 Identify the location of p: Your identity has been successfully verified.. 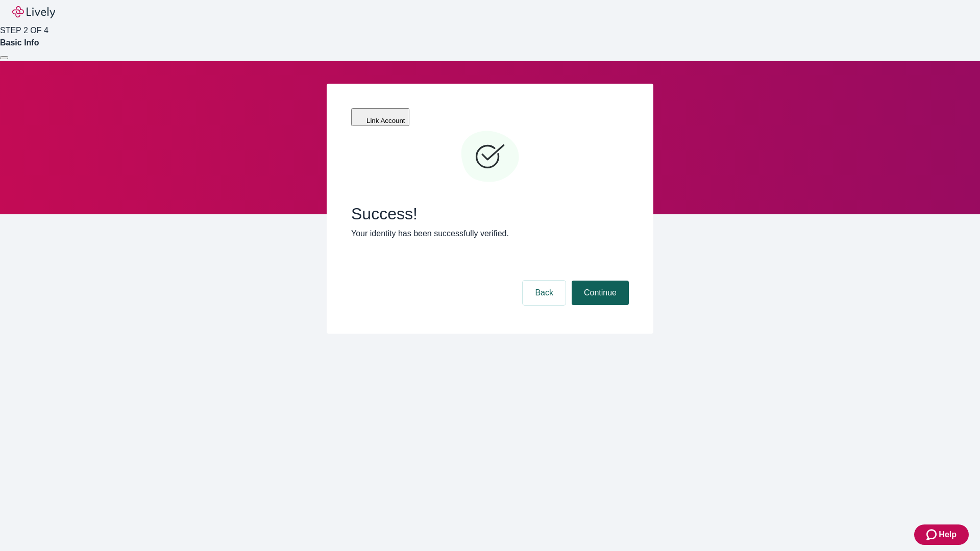
(490, 234).